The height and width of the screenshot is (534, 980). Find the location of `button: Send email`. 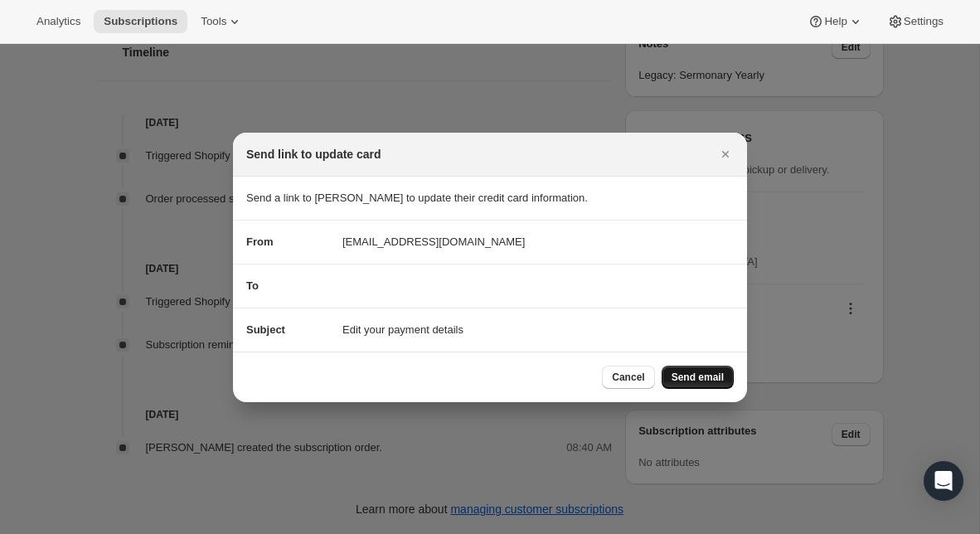

button: Send email is located at coordinates (697, 377).